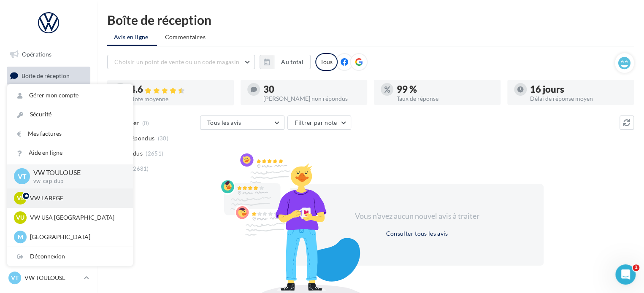  What do you see at coordinates (48, 97) in the screenshot?
I see `a: Visibilité en ligne` at bounding box center [48, 97].